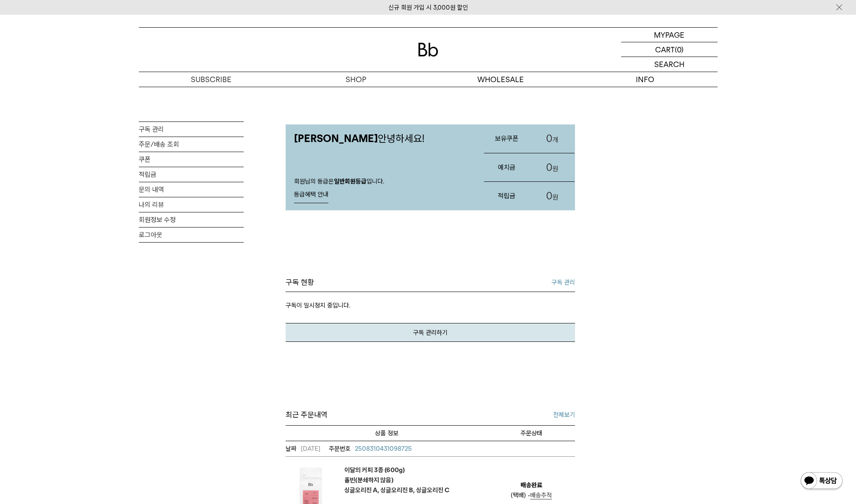 This screenshot has height=504, width=856. Describe the element at coordinates (500, 79) in the screenshot. I see `p: WHOLESALE` at that location.